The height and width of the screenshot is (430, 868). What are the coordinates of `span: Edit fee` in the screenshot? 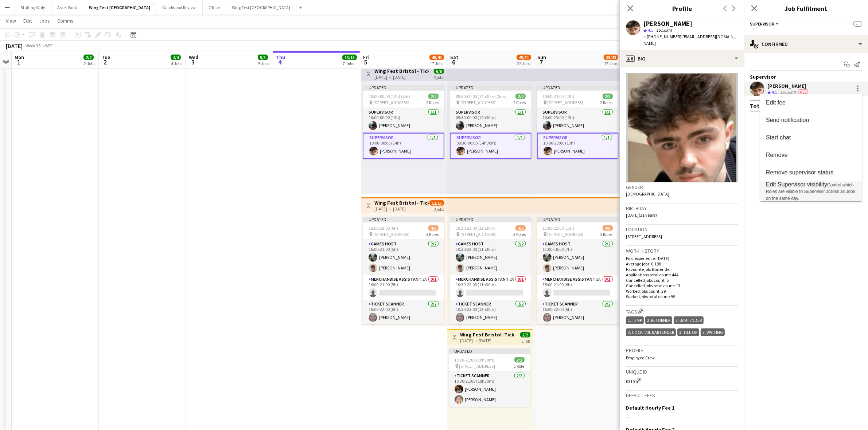 It's located at (776, 102).